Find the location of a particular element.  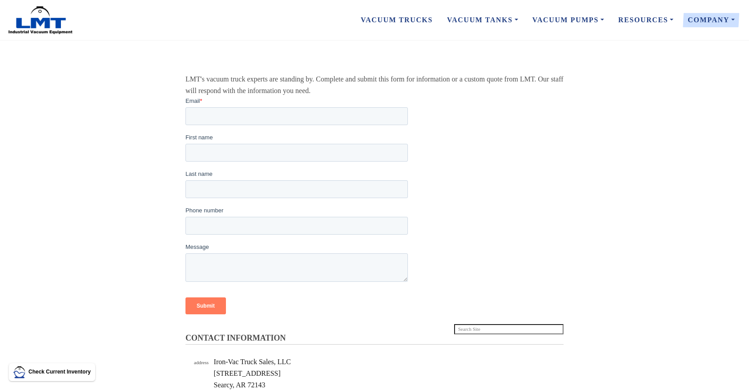

a: Company is located at coordinates (712, 20).